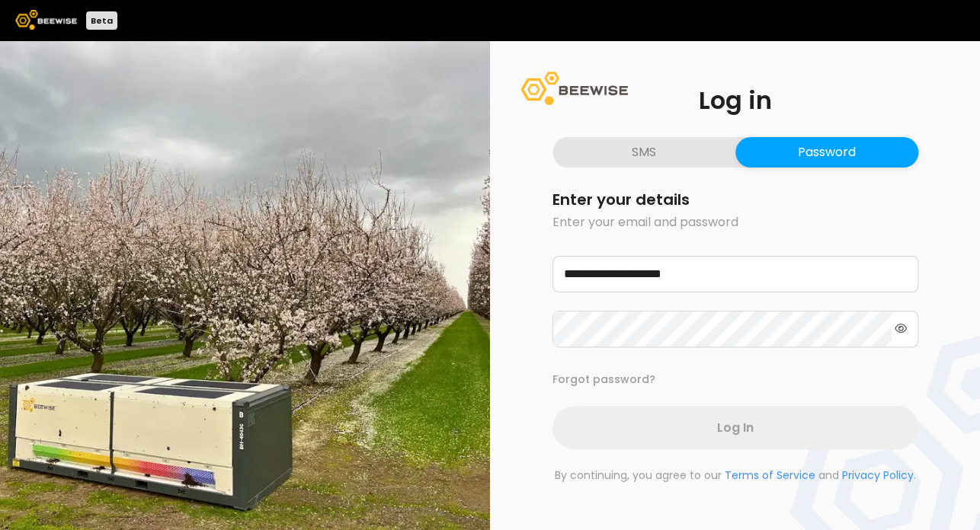  Describe the element at coordinates (46, 20) in the screenshot. I see `img: Beewise logo` at that location.